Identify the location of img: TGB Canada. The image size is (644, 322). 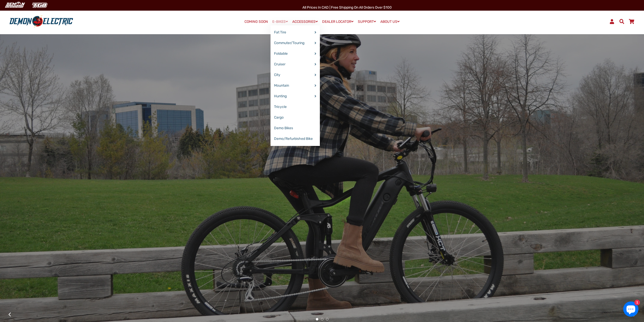
(40, 5).